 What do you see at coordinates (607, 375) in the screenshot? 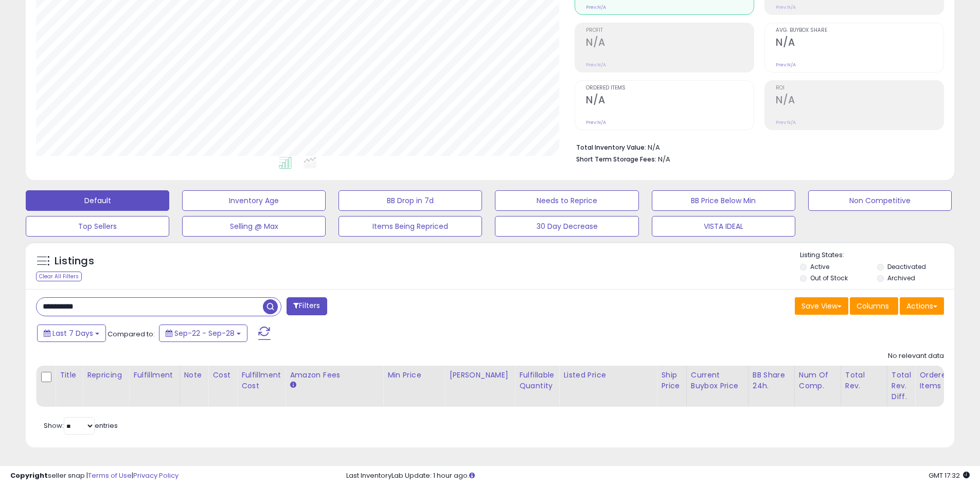
I see `div: Listed Price` at bounding box center [607, 375].